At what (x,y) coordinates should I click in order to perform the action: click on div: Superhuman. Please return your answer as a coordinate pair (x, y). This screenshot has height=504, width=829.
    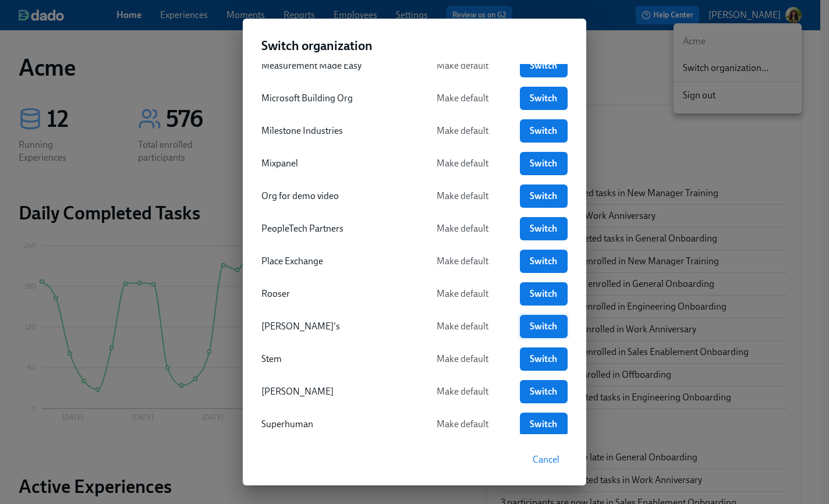
    Looking at the image, I should click on (333, 424).